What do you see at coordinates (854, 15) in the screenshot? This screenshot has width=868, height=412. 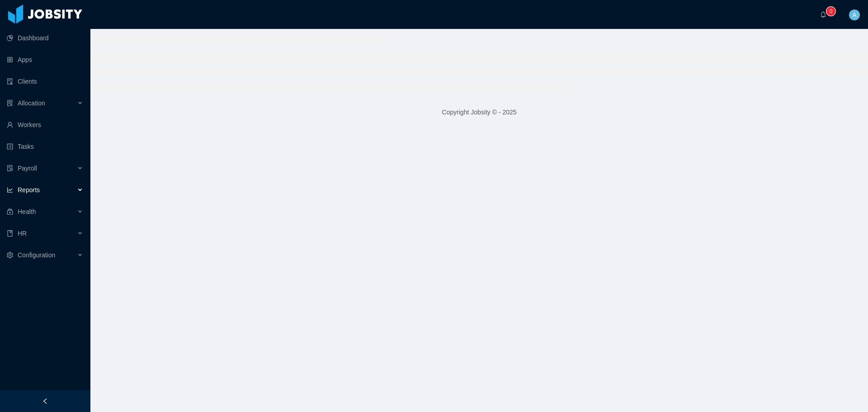 I see `span: A` at bounding box center [854, 15].